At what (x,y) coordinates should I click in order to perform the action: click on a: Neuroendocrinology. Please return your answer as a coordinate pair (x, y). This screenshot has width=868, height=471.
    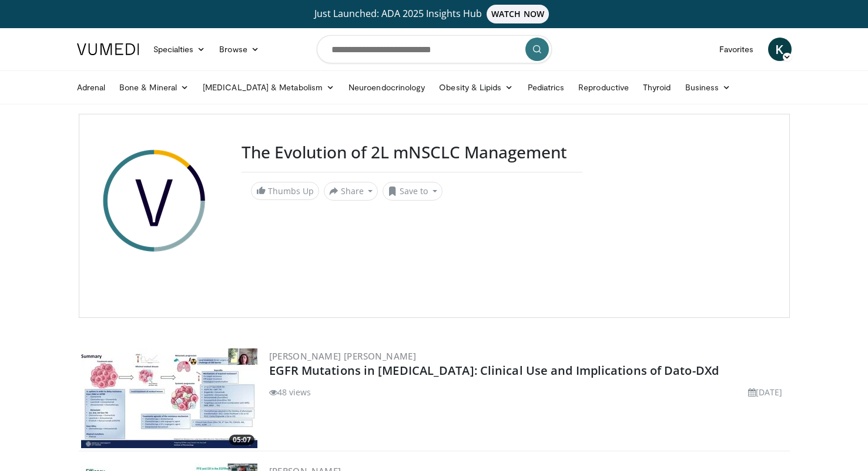
    Looking at the image, I should click on (387, 87).